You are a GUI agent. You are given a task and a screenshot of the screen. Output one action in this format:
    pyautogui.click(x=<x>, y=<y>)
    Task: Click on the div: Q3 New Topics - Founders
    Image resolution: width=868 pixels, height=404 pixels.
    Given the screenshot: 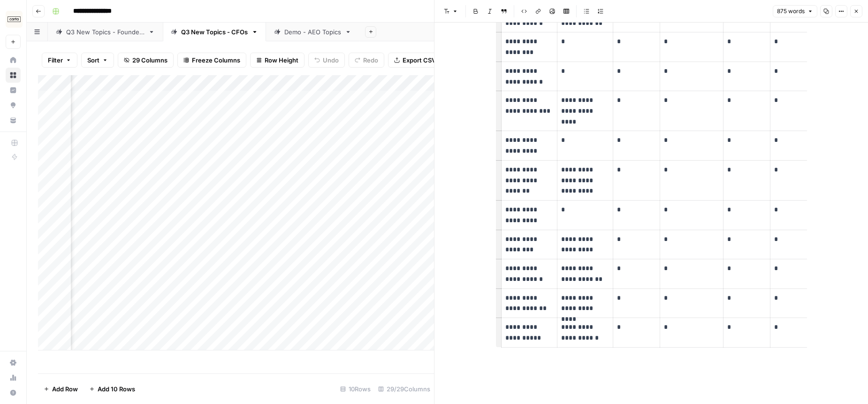 What is the action you would take?
    pyautogui.click(x=105, y=32)
    